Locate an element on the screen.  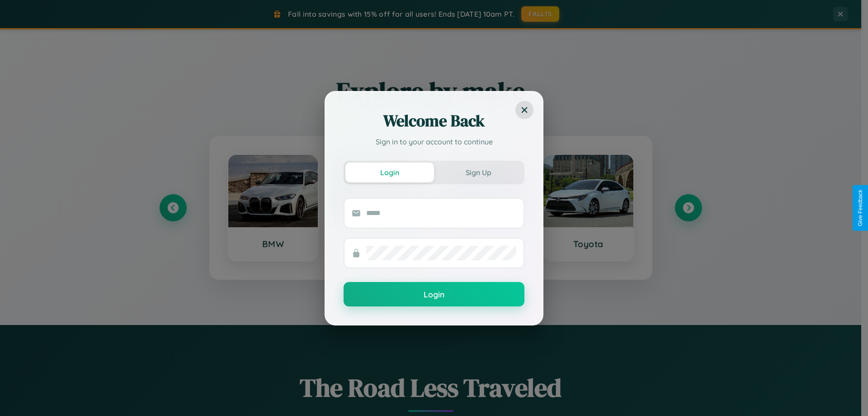
h2: Welcome Back is located at coordinates (434, 121).